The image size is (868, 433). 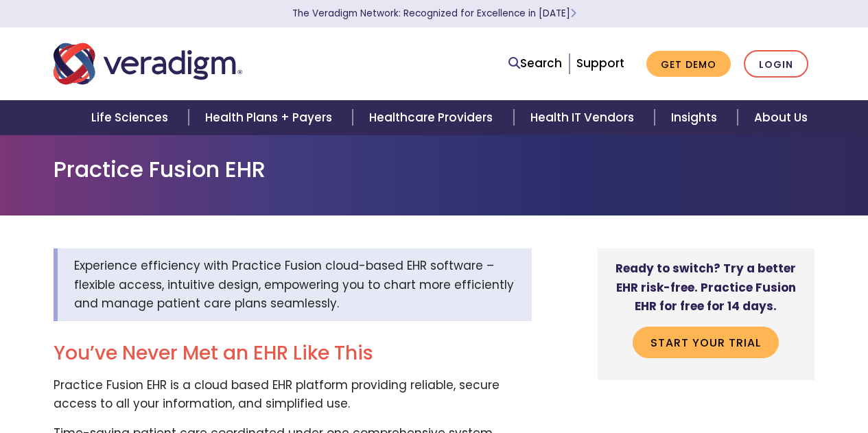 I want to click on h2: You’ve Never Met an EHR Like This, so click(x=293, y=353).